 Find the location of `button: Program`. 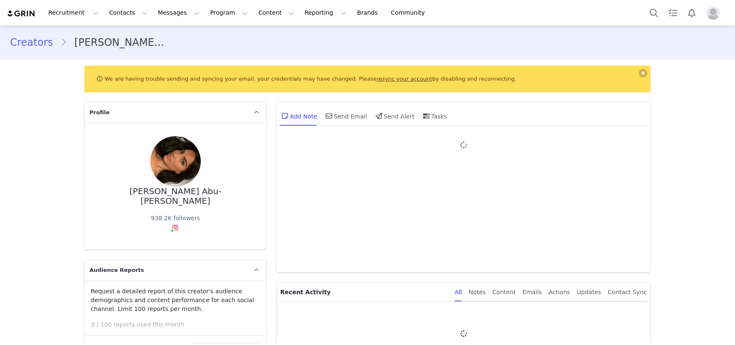

button: Program is located at coordinates (229, 13).